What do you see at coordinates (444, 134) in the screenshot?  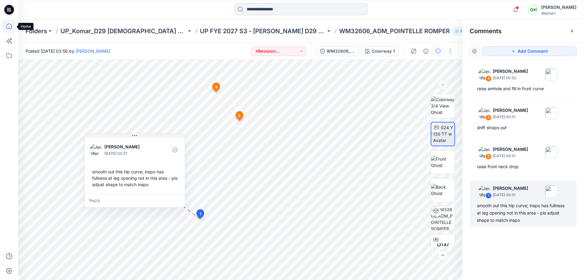 I see `img: 2024 Y 130 TT w Avatar` at bounding box center [444, 134].